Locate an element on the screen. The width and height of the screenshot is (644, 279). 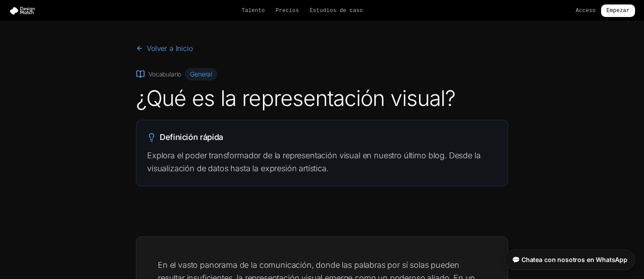
a: Empezar is located at coordinates (618, 11).